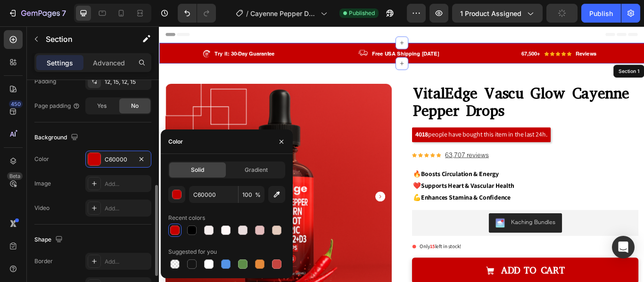 This screenshot has height=282, width=644. What do you see at coordinates (57, 106) in the screenshot?
I see `div: Page padding` at bounding box center [57, 106].